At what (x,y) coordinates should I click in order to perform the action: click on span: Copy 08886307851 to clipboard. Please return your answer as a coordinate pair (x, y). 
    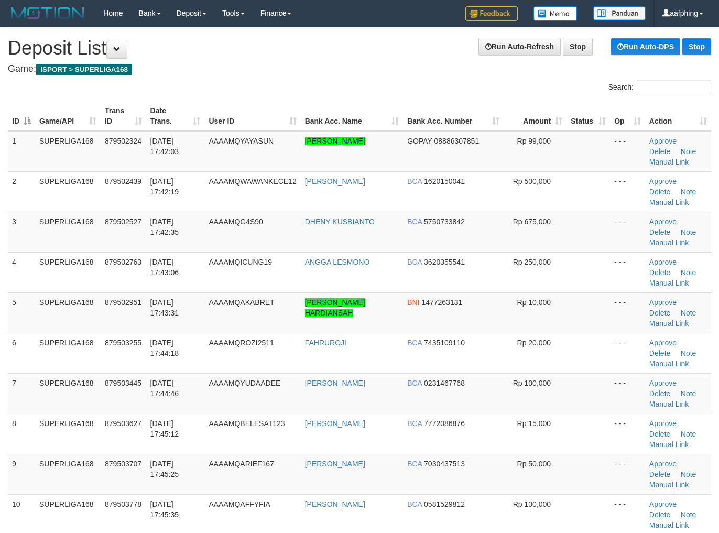
    Looking at the image, I should click on (457, 141).